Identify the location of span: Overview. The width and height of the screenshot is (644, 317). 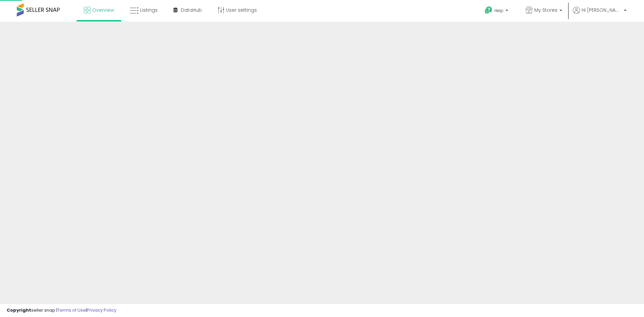
(103, 10).